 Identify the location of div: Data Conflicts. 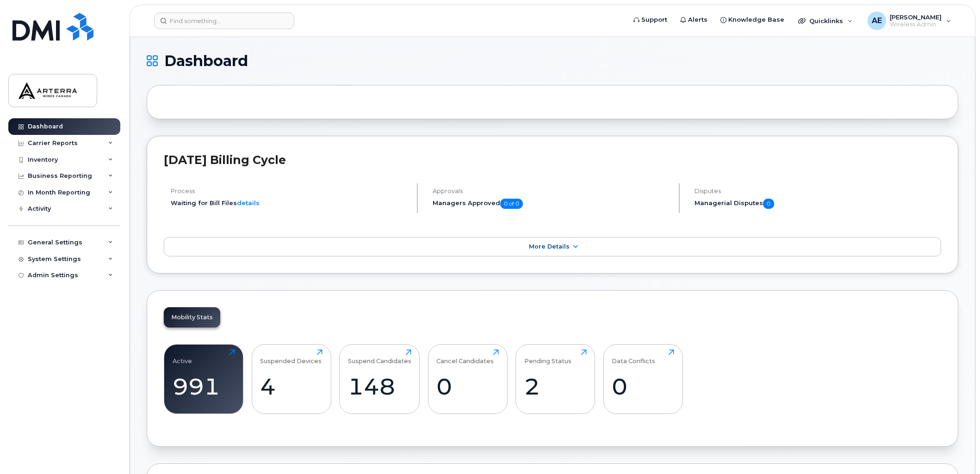
(634, 357).